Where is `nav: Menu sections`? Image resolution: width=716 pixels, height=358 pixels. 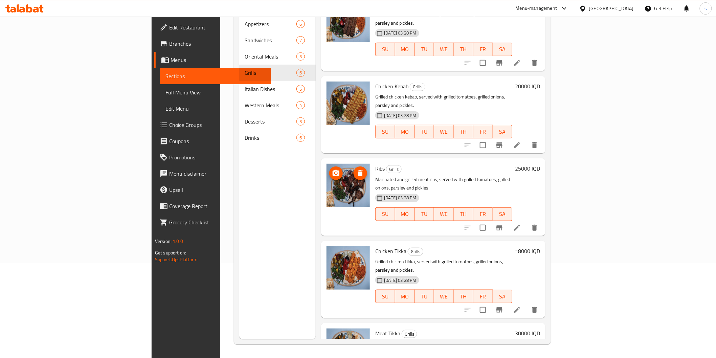
nav: Menu sections is located at coordinates (277, 81).